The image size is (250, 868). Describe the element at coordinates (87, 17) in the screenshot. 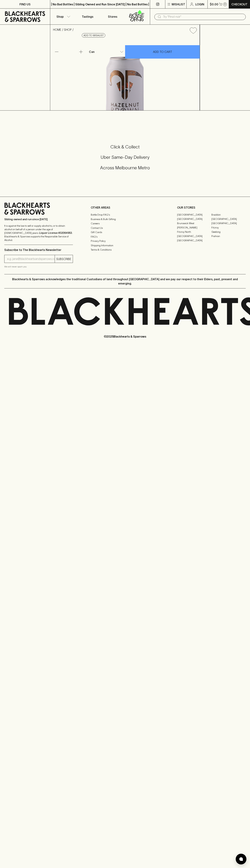

I see `a: Tastings` at that location.